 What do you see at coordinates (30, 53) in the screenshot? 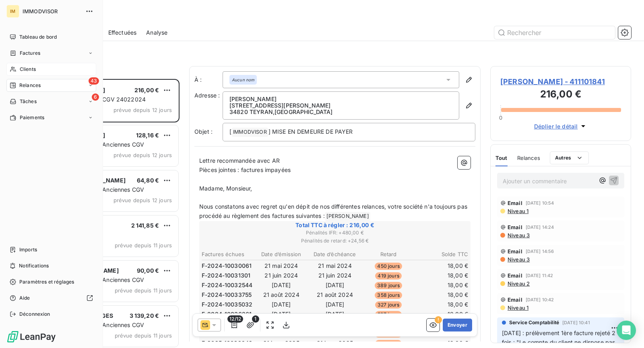
I see `span: Factures` at bounding box center [30, 53].